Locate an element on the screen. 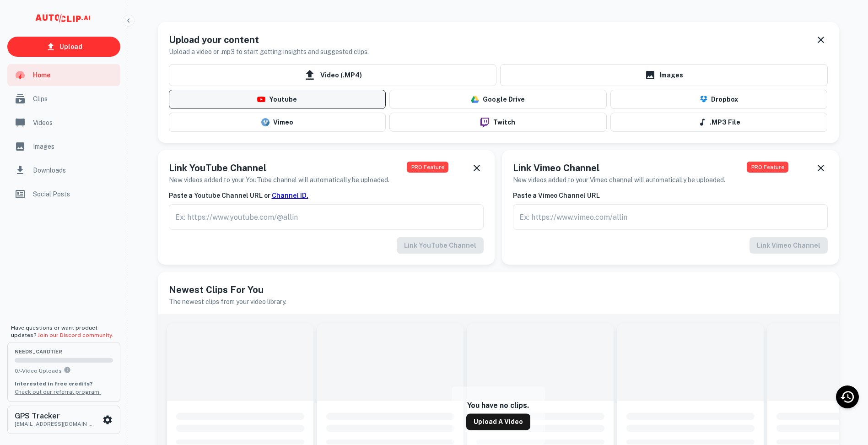  p: 0 / - Video Uploads is located at coordinates (64, 370).